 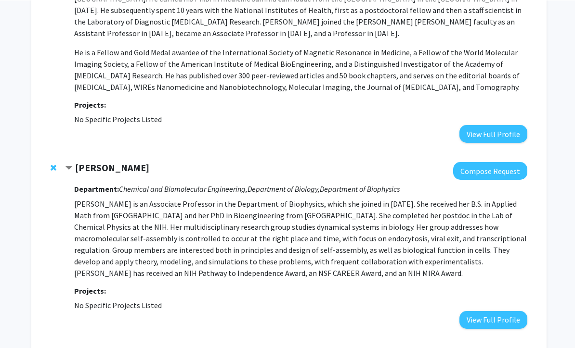 I want to click on i: Chemical and Biomolecular Engineering,, so click(x=183, y=189).